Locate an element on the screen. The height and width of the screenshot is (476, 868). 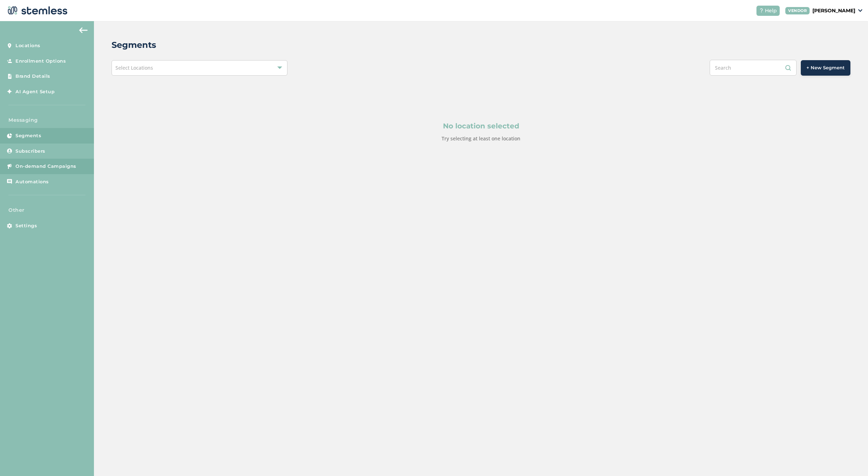
span: Help is located at coordinates (771, 10).